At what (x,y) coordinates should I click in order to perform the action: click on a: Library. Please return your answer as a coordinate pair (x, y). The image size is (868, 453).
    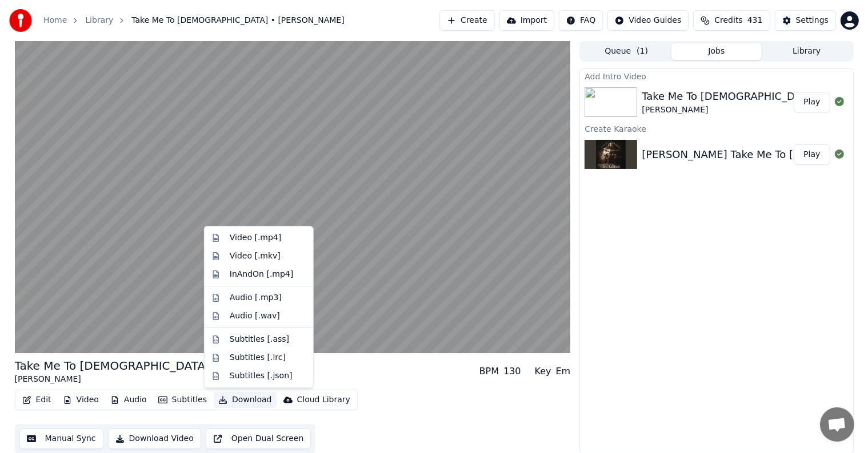
    Looking at the image, I should click on (99, 20).